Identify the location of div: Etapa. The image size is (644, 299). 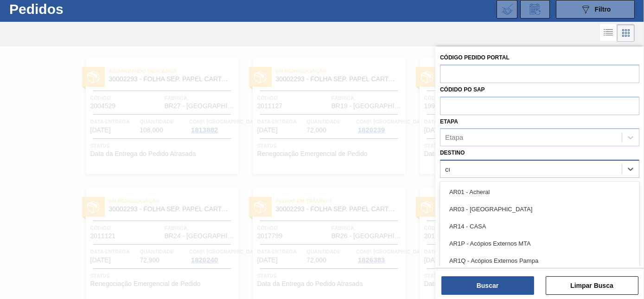
(454, 137).